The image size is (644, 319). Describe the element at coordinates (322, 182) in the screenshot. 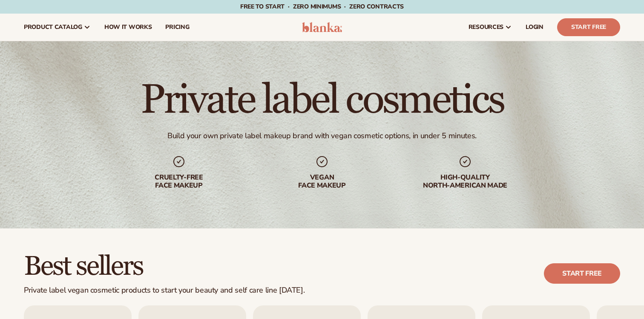

I see `div: Vegan face makeup` at that location.